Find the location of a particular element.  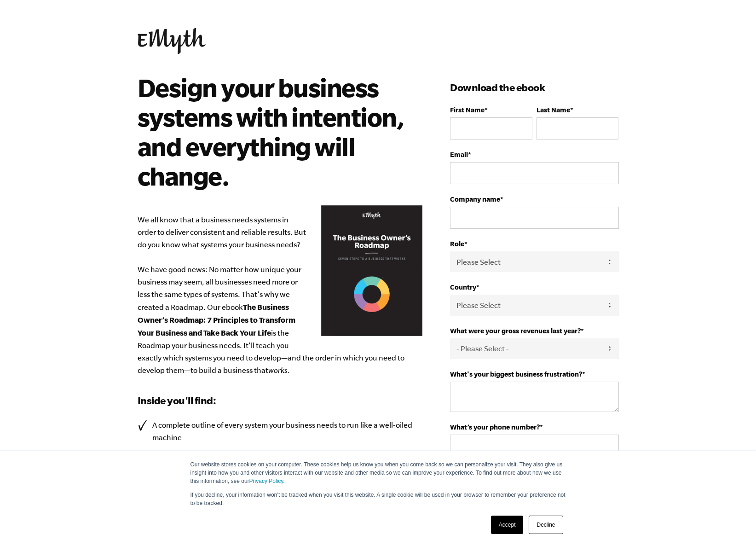

span: Role is located at coordinates (457, 244).